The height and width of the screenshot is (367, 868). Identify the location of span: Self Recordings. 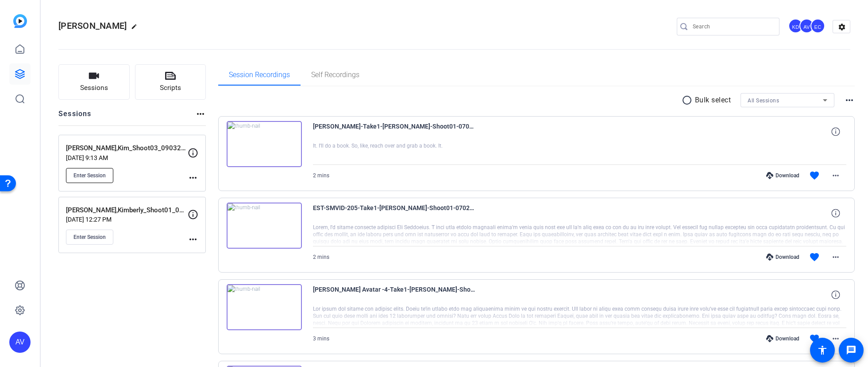
(334, 75).